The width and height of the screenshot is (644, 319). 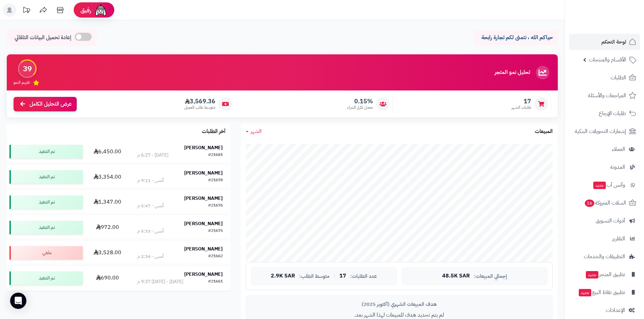 I want to click on span: تطبيق نقاط البيع, so click(x=601, y=293).